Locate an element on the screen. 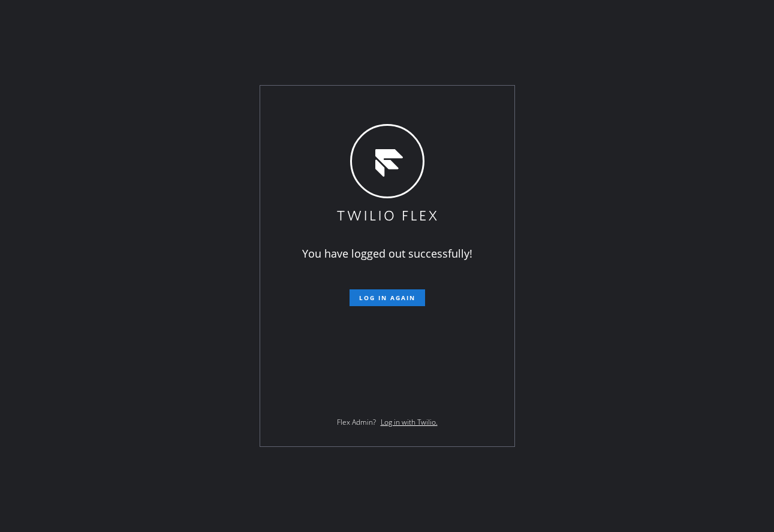 This screenshot has width=774, height=532. span: Log in with Twilio. is located at coordinates (409, 422).